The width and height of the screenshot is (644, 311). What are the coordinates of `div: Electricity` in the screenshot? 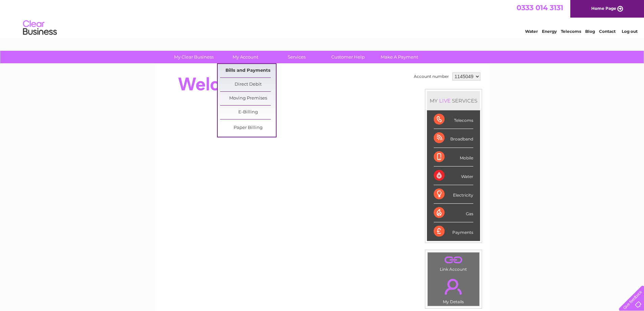 It's located at (453, 194).